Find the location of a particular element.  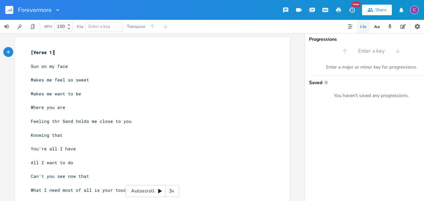

div: New is located at coordinates (356, 4).